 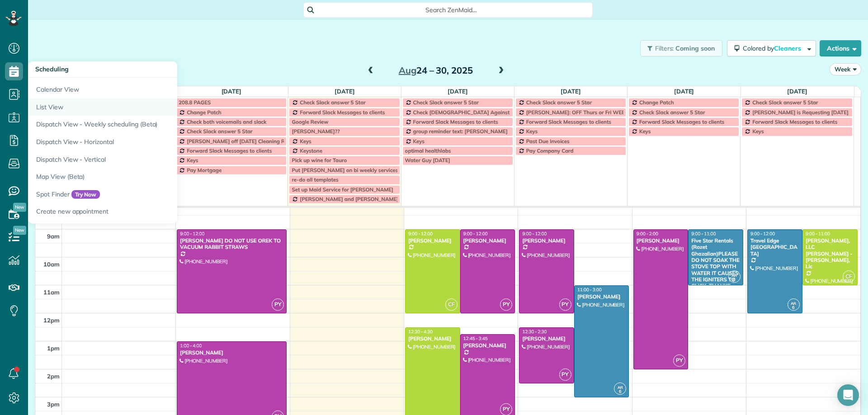 What do you see at coordinates (54, 404) in the screenshot?
I see `span: 3pm` at bounding box center [54, 404].